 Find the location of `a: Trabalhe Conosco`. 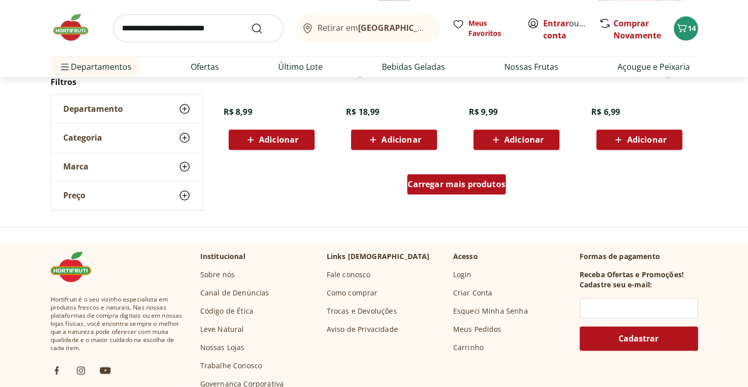

a: Trabalhe Conosco is located at coordinates (231, 366).